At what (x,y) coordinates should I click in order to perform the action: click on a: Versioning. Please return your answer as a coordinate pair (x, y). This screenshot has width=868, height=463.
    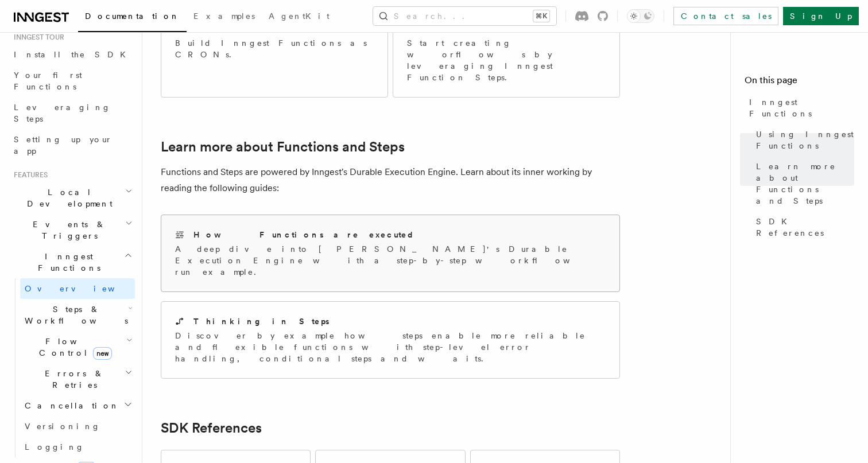
    Looking at the image, I should click on (77, 426).